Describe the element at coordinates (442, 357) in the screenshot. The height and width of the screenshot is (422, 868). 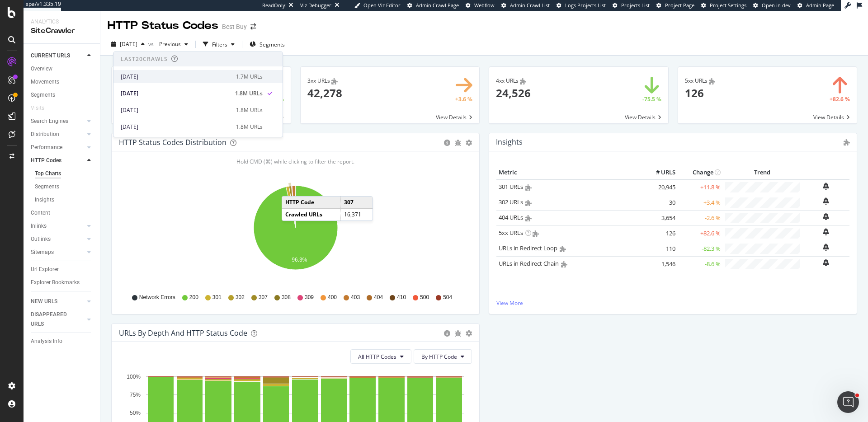
I see `button: By HTTP Code` at that location.